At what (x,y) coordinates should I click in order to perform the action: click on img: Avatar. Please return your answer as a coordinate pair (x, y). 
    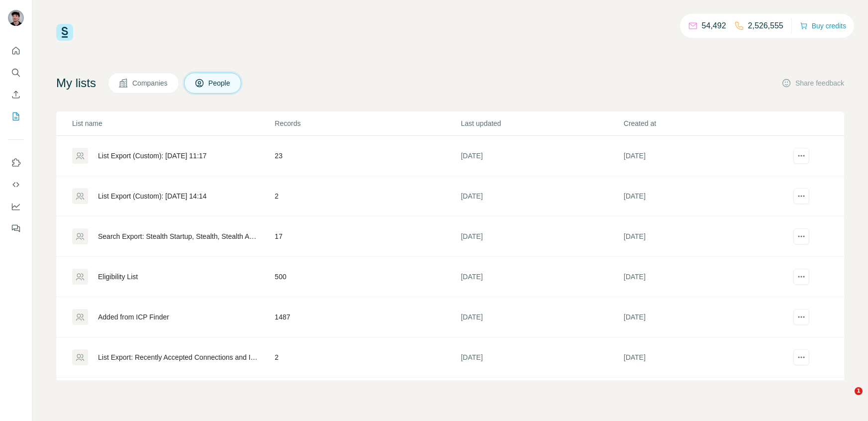
    Looking at the image, I should click on (16, 18).